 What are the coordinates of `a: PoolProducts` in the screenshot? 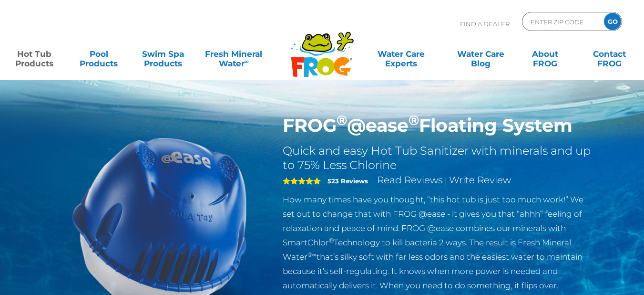 It's located at (99, 54).